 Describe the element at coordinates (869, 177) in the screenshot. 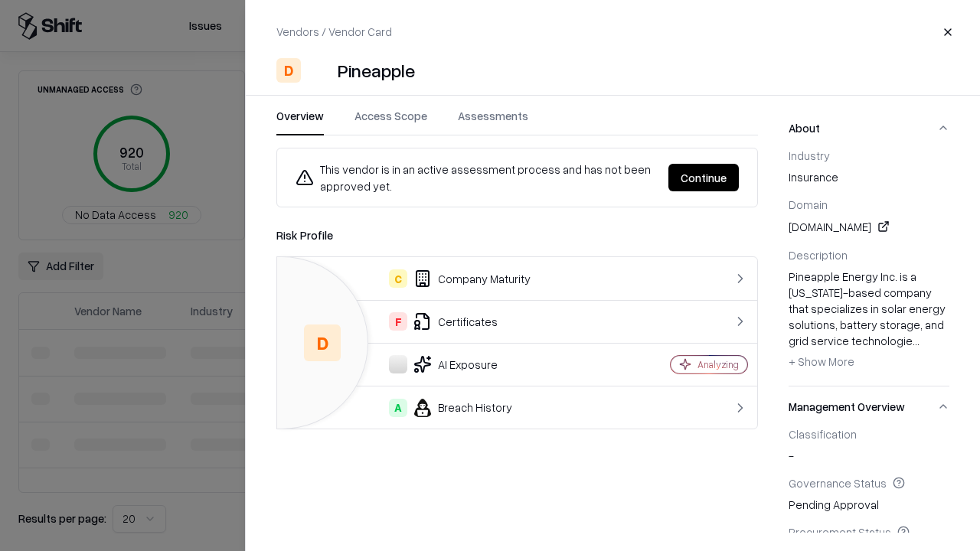

I see `span: insurance` at that location.